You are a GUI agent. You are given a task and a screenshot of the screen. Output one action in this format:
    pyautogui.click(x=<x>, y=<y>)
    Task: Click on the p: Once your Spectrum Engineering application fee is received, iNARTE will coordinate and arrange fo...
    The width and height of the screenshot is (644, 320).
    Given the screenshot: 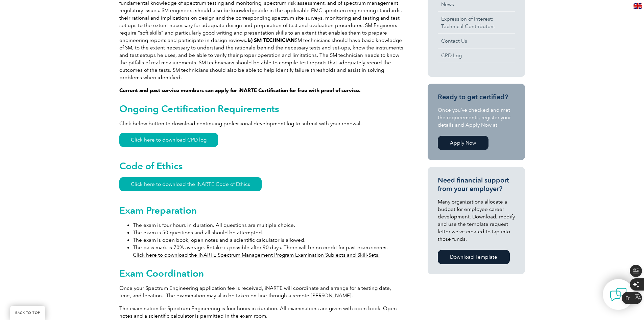 What is the action you would take?
    pyautogui.click(x=261, y=292)
    